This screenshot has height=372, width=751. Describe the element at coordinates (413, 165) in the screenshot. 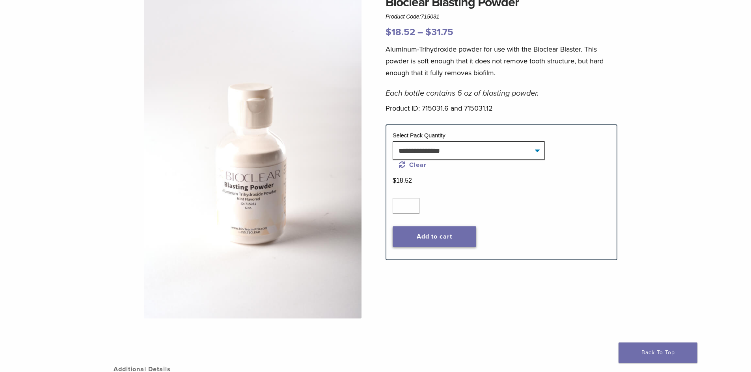

I see `a: Clear` at that location.